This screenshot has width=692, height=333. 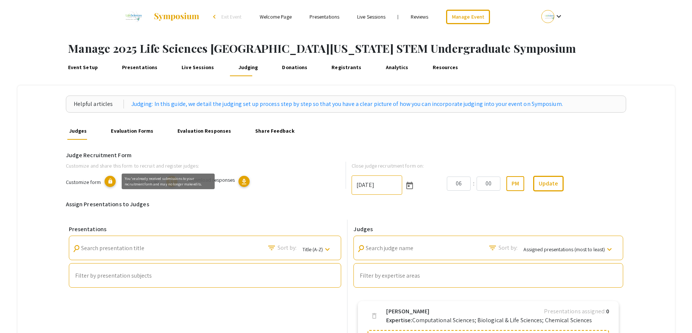 What do you see at coordinates (248, 67) in the screenshot?
I see `a: Judging` at bounding box center [248, 67].